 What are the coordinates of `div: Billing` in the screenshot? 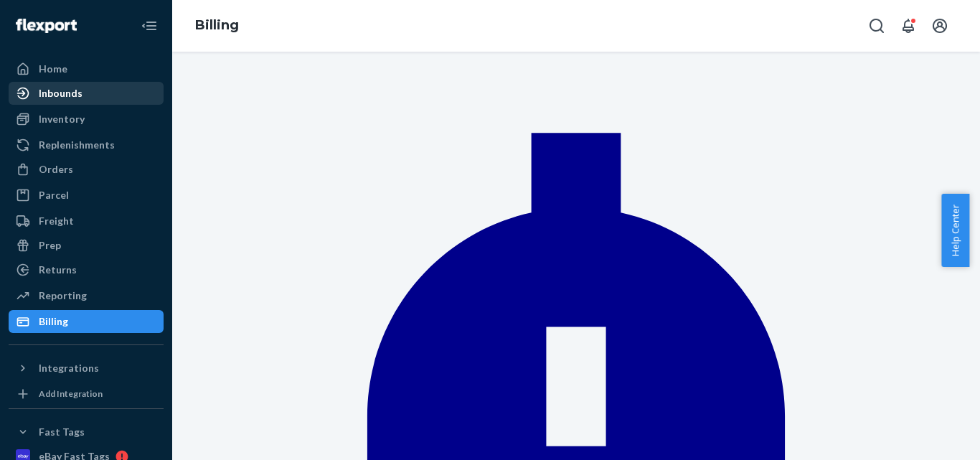 It's located at (53, 322).